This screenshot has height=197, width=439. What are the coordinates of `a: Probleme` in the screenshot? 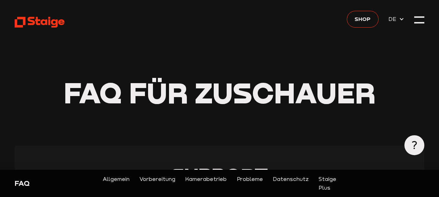 It's located at (250, 183).